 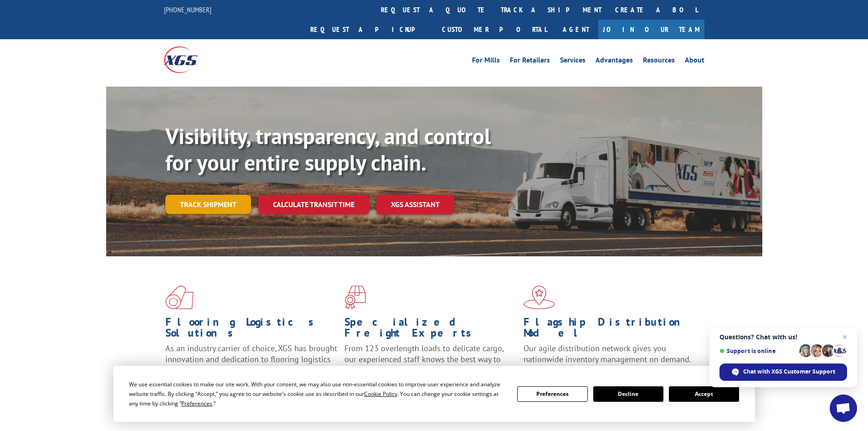 I want to click on span: Our agile distribution network gives you nationwide inventory management on demand., so click(x=608, y=353).